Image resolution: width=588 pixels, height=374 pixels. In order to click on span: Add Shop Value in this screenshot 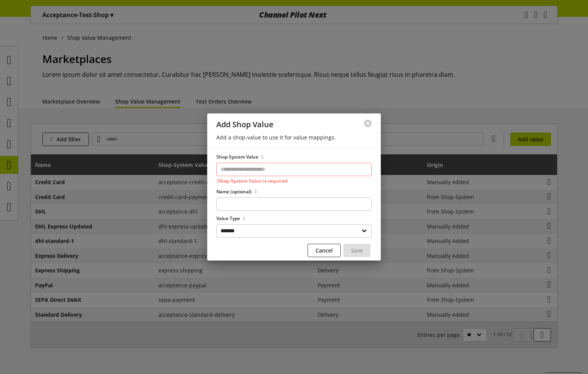, I will do `click(245, 124)`.